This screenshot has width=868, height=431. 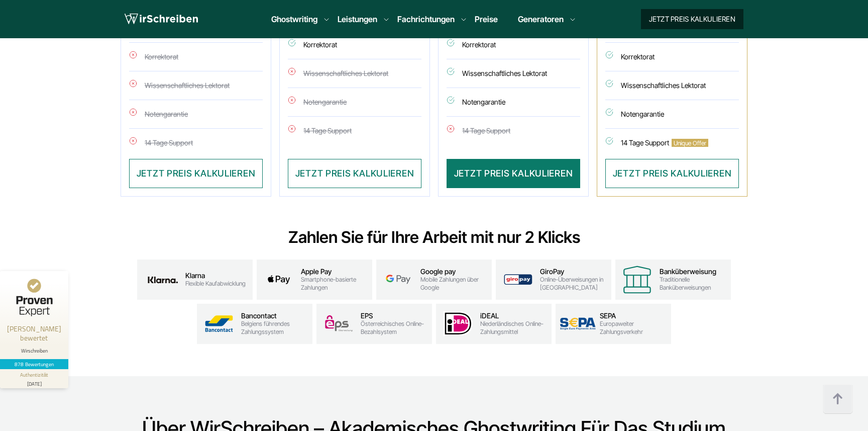 What do you see at coordinates (219, 323) in the screenshot?
I see `img: Bancontact` at bounding box center [219, 323].